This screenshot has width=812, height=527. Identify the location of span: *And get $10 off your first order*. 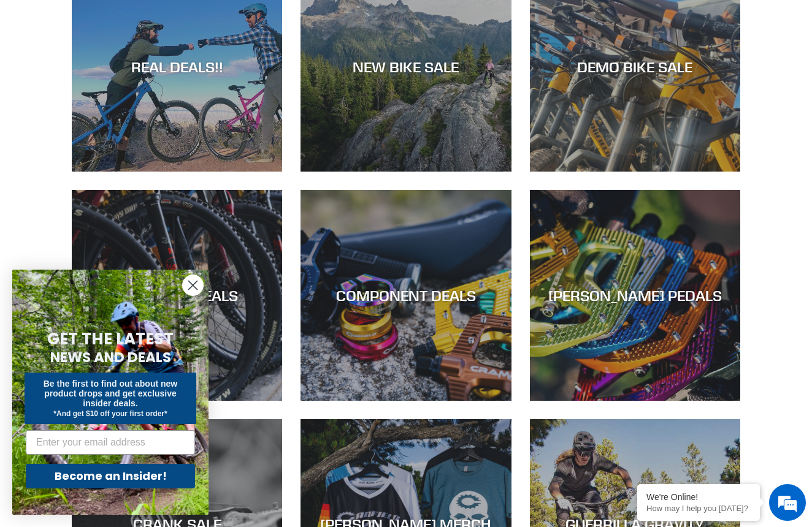
(110, 413).